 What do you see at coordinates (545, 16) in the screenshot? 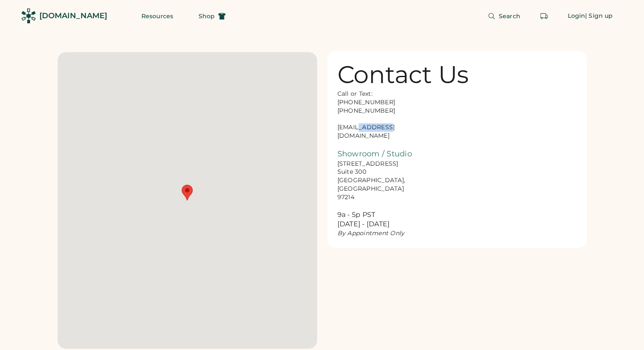
I see `button: Retrieve an order` at bounding box center [545, 16].